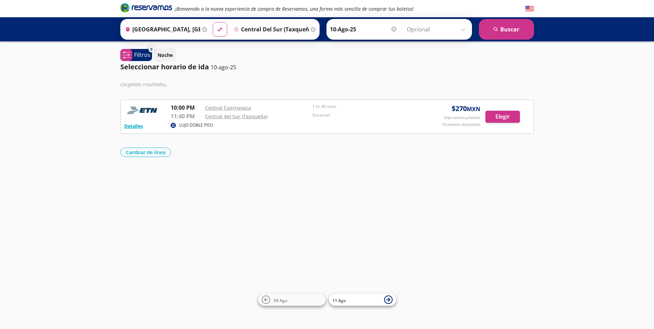  What do you see at coordinates (143, 110) in the screenshot?
I see `img: RESERVAMOS` at bounding box center [143, 110].